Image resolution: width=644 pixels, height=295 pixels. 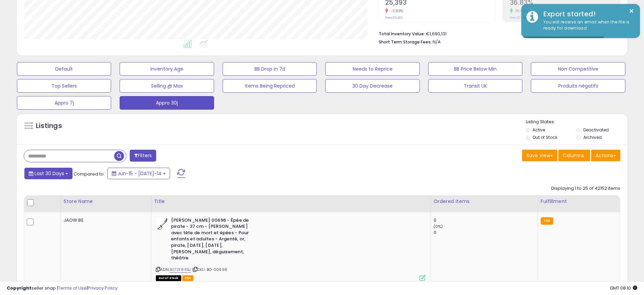 I want to click on a: Privacy Policy, so click(x=103, y=288).